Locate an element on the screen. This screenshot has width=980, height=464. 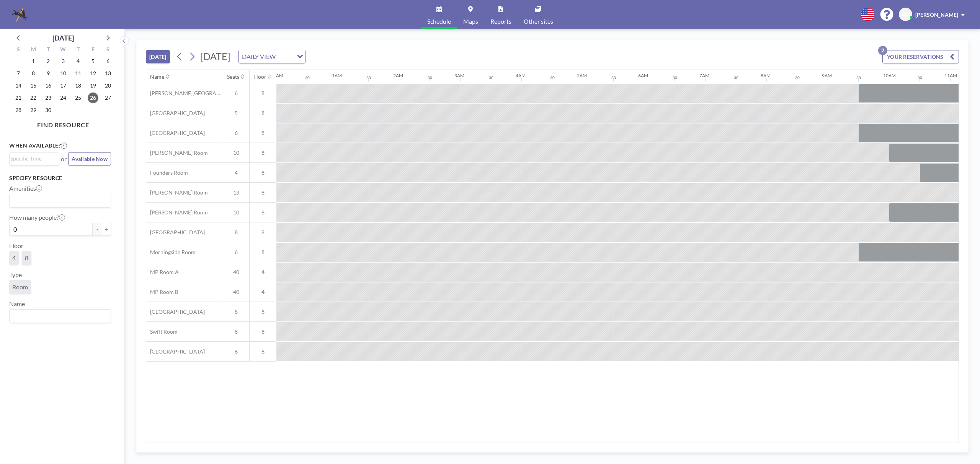
span: Thursday, September 11, 2025 is located at coordinates (78, 74).